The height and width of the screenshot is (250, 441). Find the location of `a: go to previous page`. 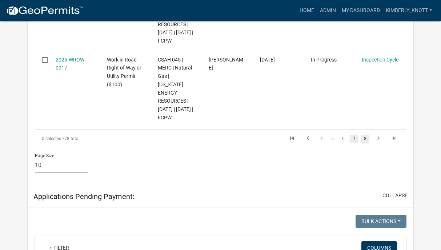

a: go to previous page is located at coordinates (308, 138).